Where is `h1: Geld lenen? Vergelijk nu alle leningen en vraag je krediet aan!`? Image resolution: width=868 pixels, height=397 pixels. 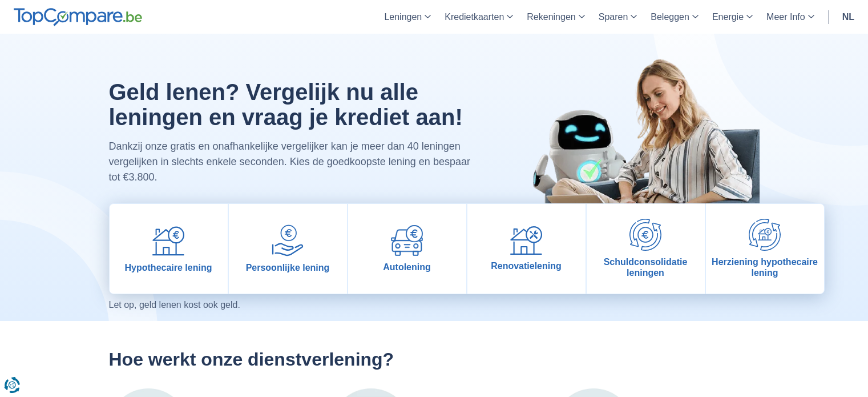
h1: Geld lenen? Vergelijk nu alle leningen en vraag je krediet aan! is located at coordinates (295, 105).